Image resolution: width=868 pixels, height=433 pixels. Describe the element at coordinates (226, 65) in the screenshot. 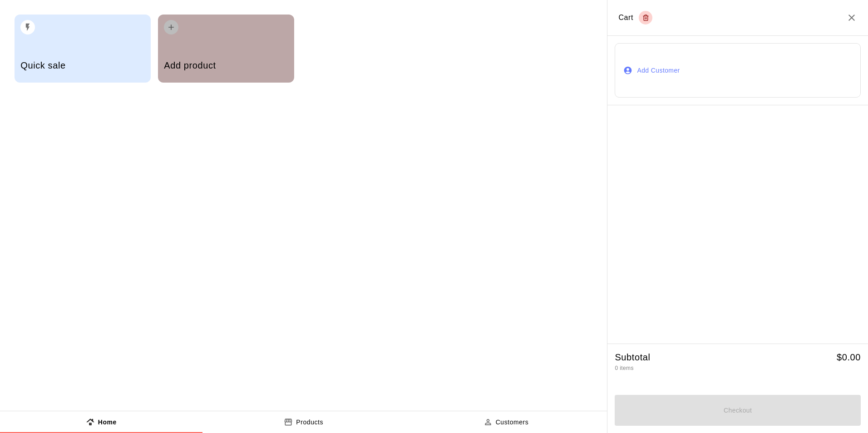

I see `h5: Add product` at that location.